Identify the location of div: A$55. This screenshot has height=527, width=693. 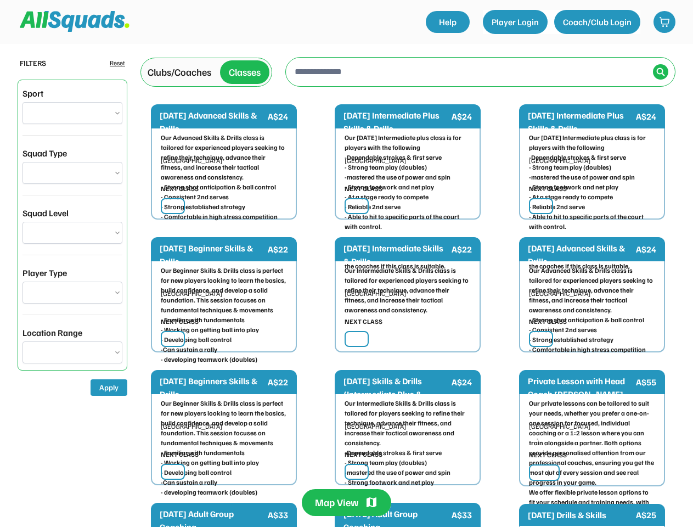
(646, 382).